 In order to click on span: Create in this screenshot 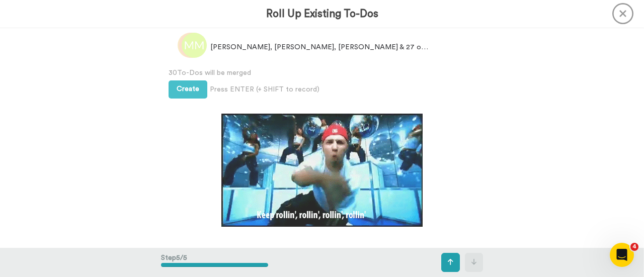, I will do `click(188, 89)`.